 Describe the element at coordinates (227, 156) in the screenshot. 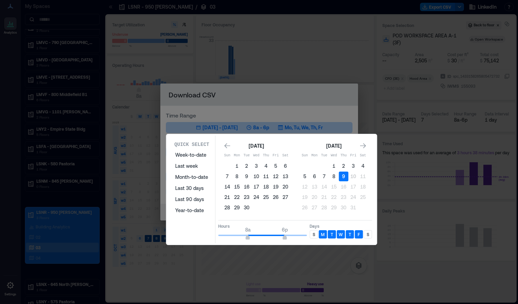

I see `p: Sun` at that location.